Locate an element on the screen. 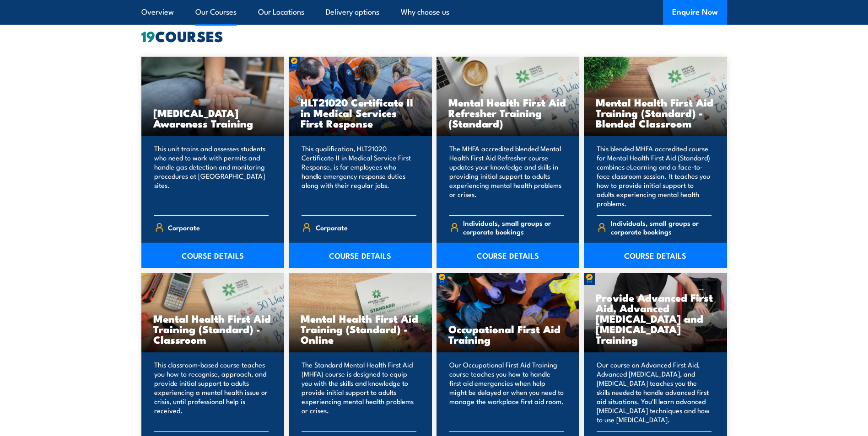  p: The MHFA accredited blended Mental Health First Aid Refresher course updates your knowledge and s... is located at coordinates (506, 176).